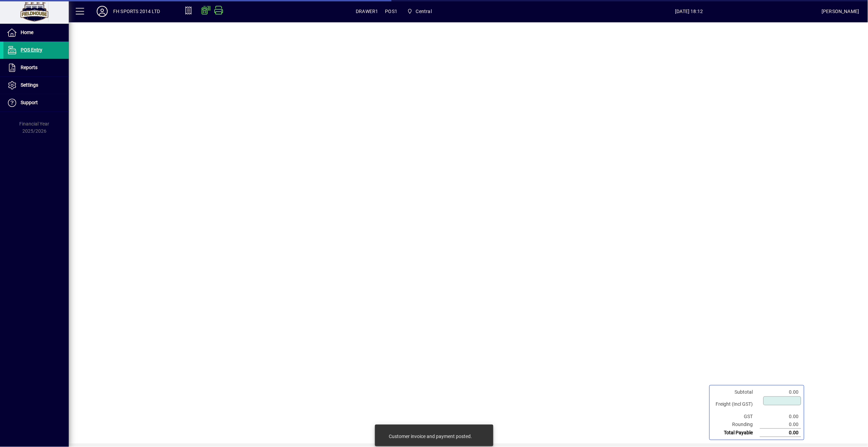  What do you see at coordinates (36, 67) in the screenshot?
I see `a: Reports` at bounding box center [36, 67].